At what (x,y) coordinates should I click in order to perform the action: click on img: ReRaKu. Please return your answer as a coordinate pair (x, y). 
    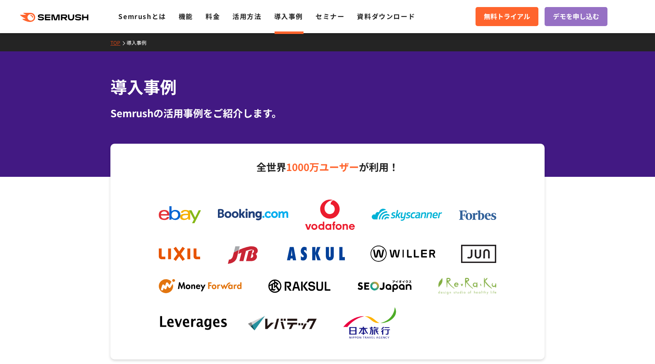
    Looking at the image, I should click on (467, 286).